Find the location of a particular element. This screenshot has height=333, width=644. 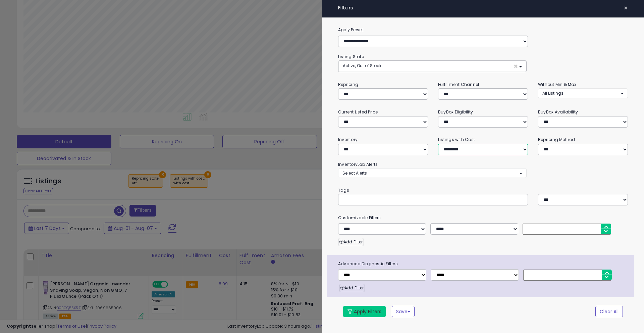

small: Listings with Cost is located at coordinates (457, 139).